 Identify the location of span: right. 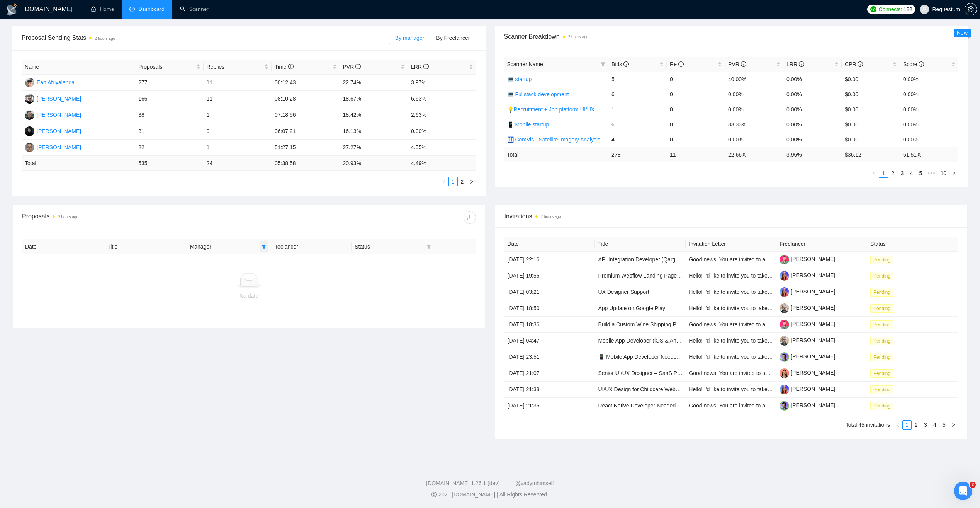
(954, 173).